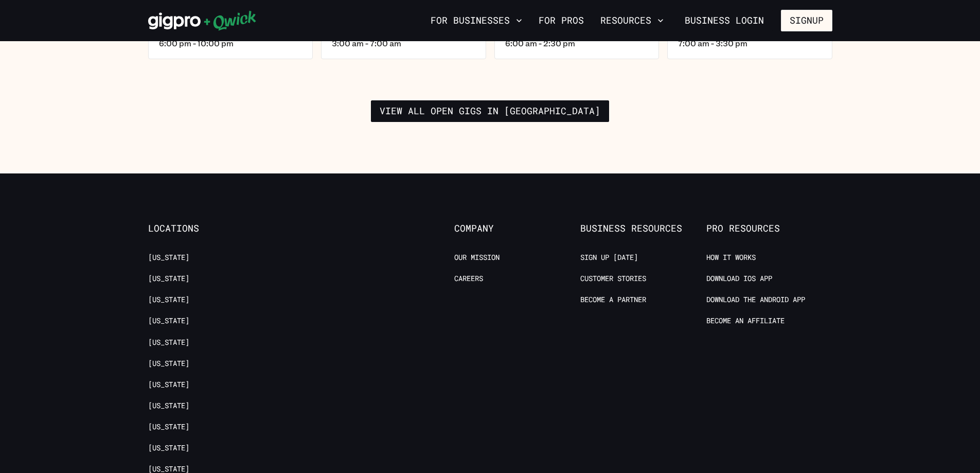 The height and width of the screenshot is (473, 980). Describe the element at coordinates (769, 229) in the screenshot. I see `span: Pro Resources` at that location.